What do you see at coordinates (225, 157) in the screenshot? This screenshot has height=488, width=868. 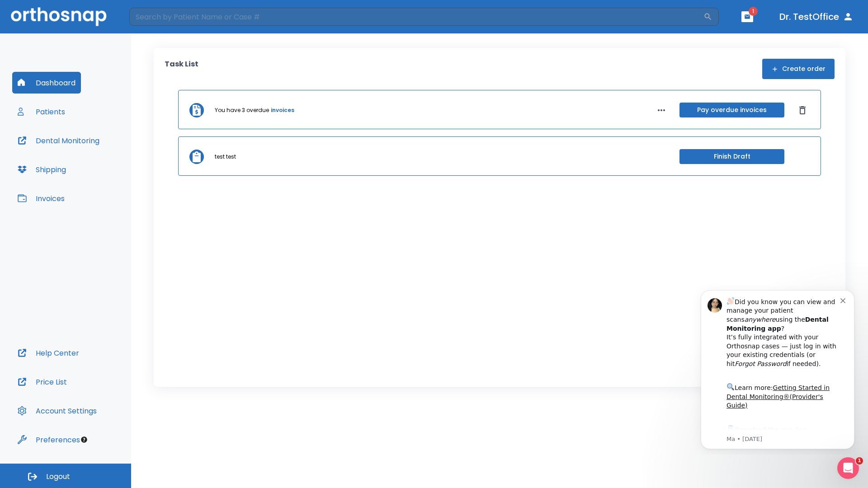 I see `p: test test` at bounding box center [225, 157].